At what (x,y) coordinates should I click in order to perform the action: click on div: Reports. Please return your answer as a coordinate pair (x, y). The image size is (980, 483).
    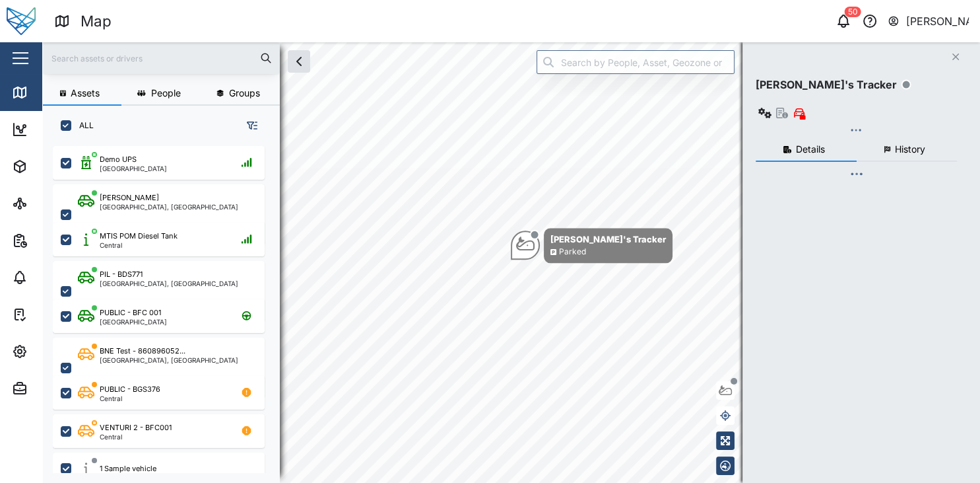
    Looking at the image, I should click on (56, 241).